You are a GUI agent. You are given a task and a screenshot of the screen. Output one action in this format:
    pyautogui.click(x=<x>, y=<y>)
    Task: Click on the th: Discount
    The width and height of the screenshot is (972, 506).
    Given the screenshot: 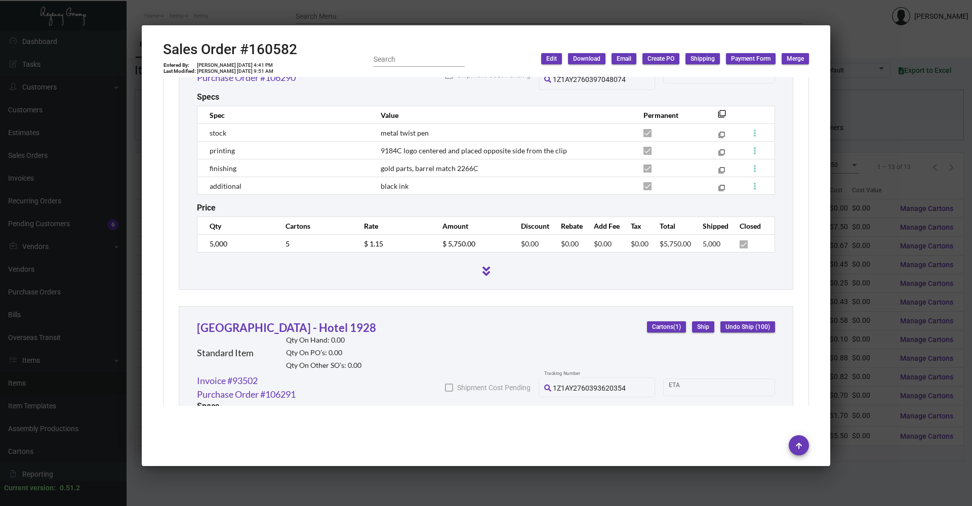 What is the action you would take?
    pyautogui.click(x=530, y=226)
    